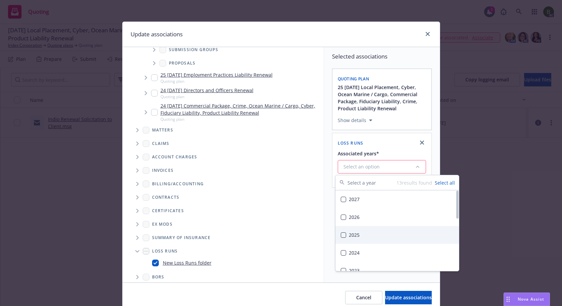 The width and height of the screenshot is (562, 306). I want to click on div: Drag to move, so click(508, 299).